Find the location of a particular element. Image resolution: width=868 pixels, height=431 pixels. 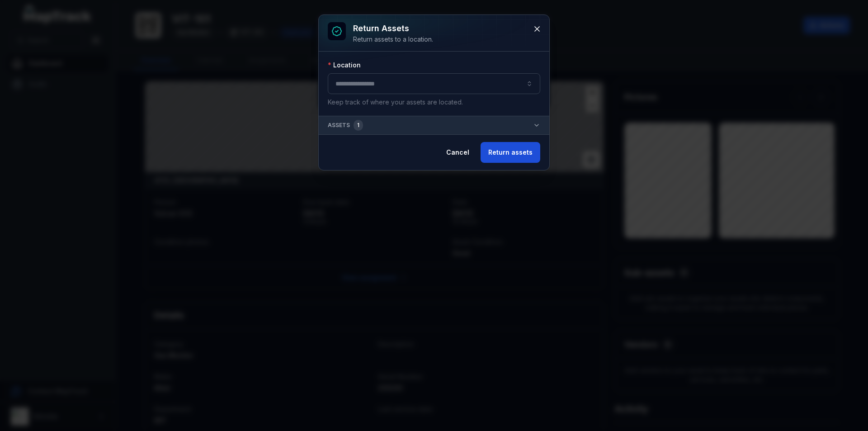

p: Keep track of where your assets are located. is located at coordinates (434, 102).